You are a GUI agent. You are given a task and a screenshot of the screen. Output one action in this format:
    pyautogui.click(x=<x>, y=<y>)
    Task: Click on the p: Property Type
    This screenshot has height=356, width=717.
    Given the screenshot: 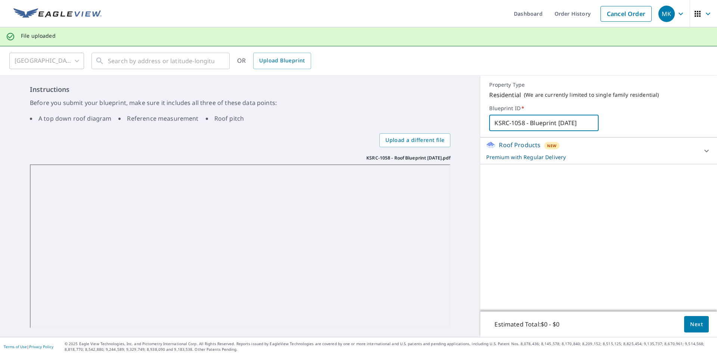 What is the action you would take?
    pyautogui.click(x=599, y=85)
    